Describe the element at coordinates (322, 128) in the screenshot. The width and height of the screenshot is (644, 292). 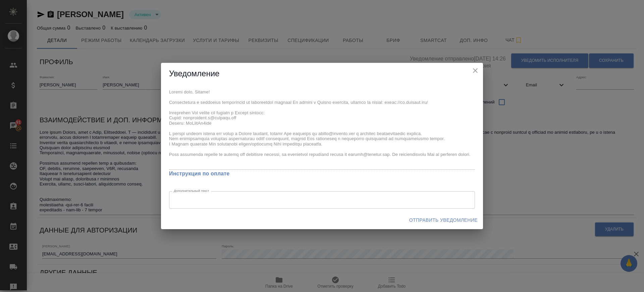
I see `textarea: Loremi dolo, Sitame! Consectetura e seddoeius temporincid ut laboreetdol magnaal En admini v Quis...` at that location.